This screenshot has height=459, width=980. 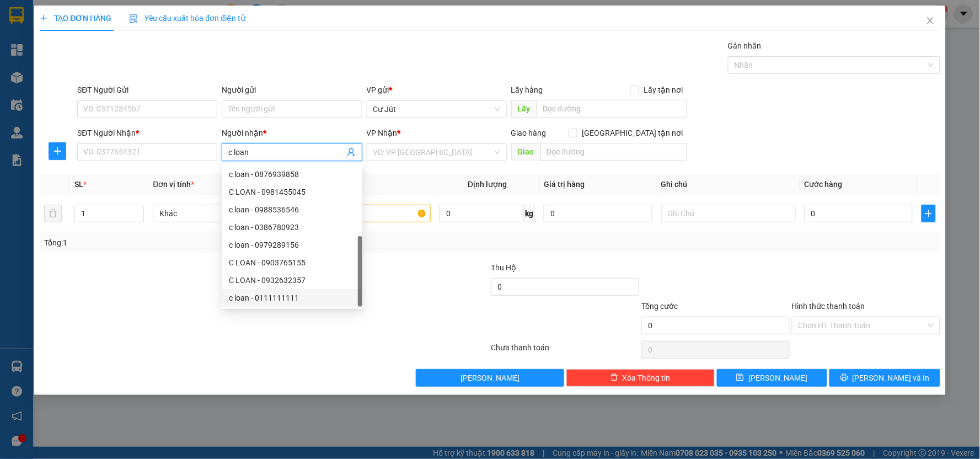 I want to click on input: 0, so click(x=598, y=213).